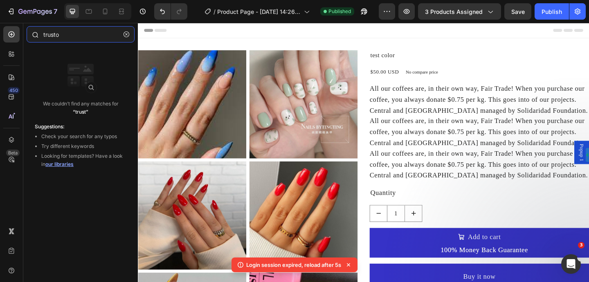 Image resolution: width=589 pixels, height=282 pixels. What do you see at coordinates (14, 90) in the screenshot?
I see `div: 450` at bounding box center [14, 90].